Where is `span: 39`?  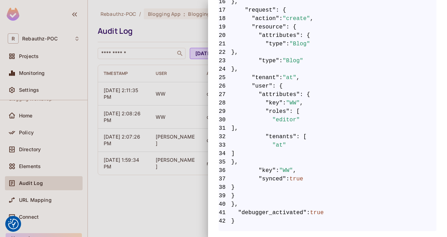 span: 39 is located at coordinates (225, 196).